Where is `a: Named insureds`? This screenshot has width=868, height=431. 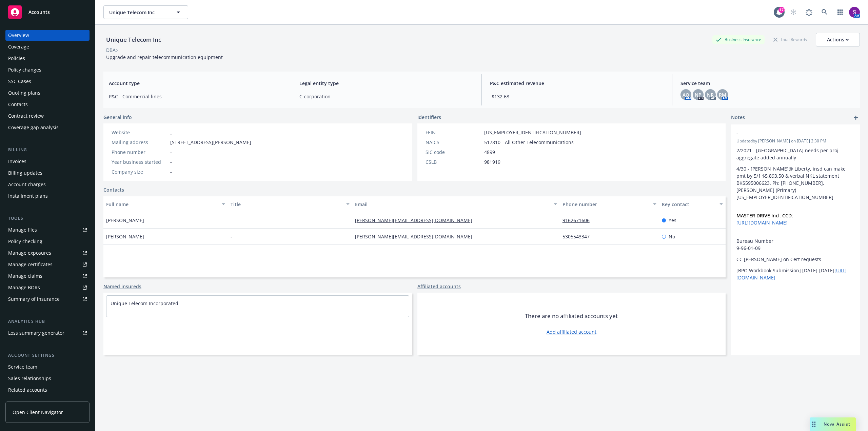
a: Named insureds is located at coordinates (122, 286).